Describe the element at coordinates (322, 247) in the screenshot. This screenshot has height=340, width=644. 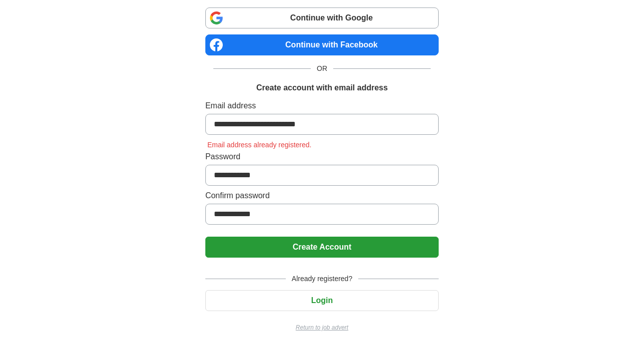
I see `button: Create Account` at that location.